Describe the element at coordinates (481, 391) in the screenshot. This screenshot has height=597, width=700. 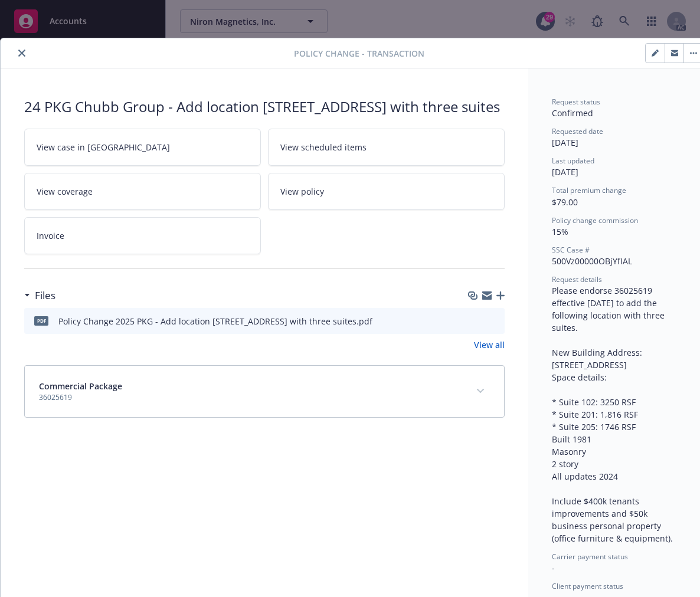
I see `button: expand content` at that location.